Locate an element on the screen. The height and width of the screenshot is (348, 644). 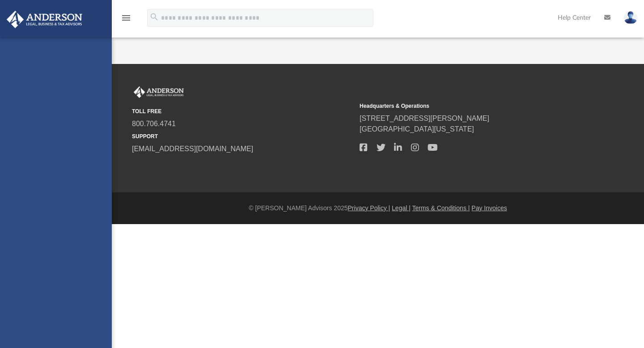
small: Headquarters & Operations is located at coordinates (470, 106).